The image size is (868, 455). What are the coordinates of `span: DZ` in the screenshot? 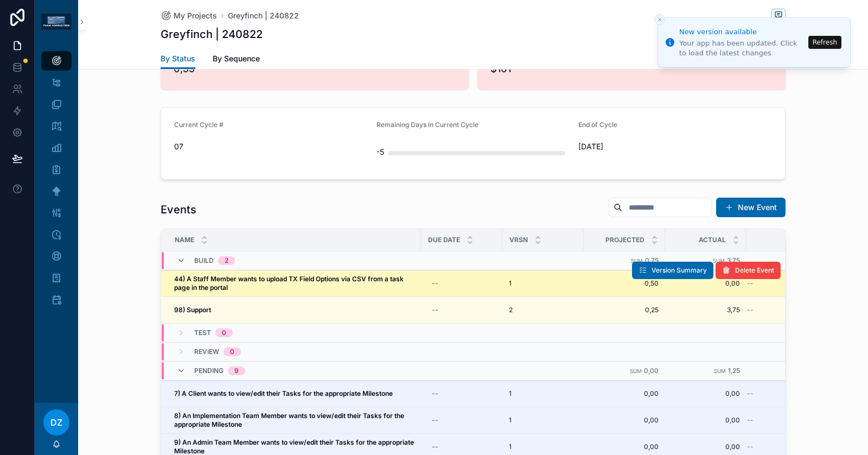 It's located at (56, 422).